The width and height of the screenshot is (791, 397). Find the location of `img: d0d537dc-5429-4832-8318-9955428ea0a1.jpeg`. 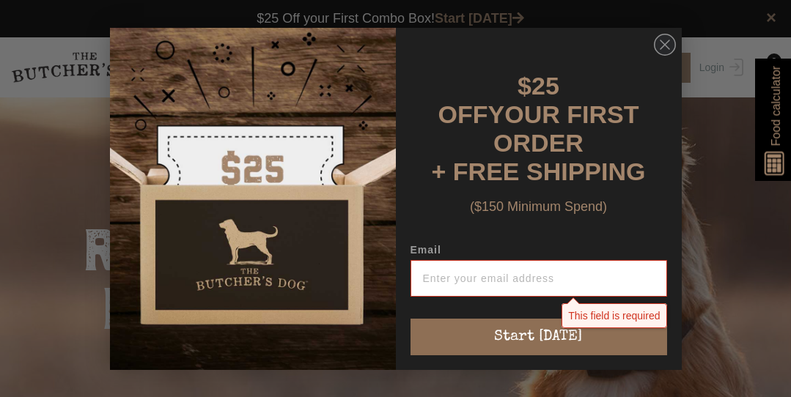

img: d0d537dc-5429-4832-8318-9955428ea0a1.jpeg is located at coordinates (253, 199).